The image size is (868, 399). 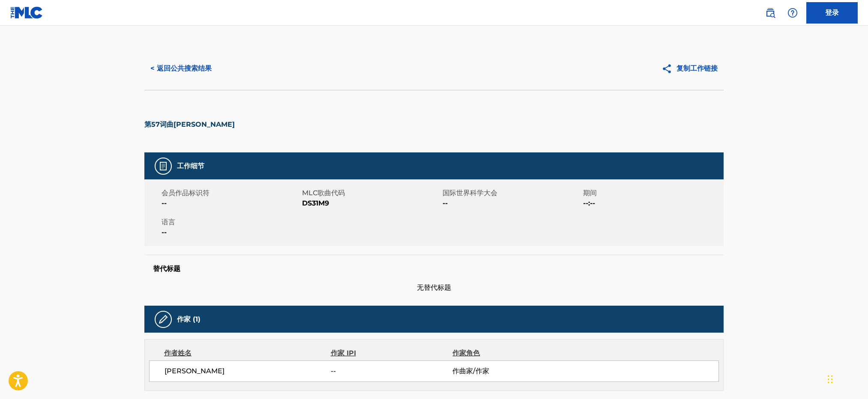 I want to click on font: 作家角色, so click(x=466, y=353).